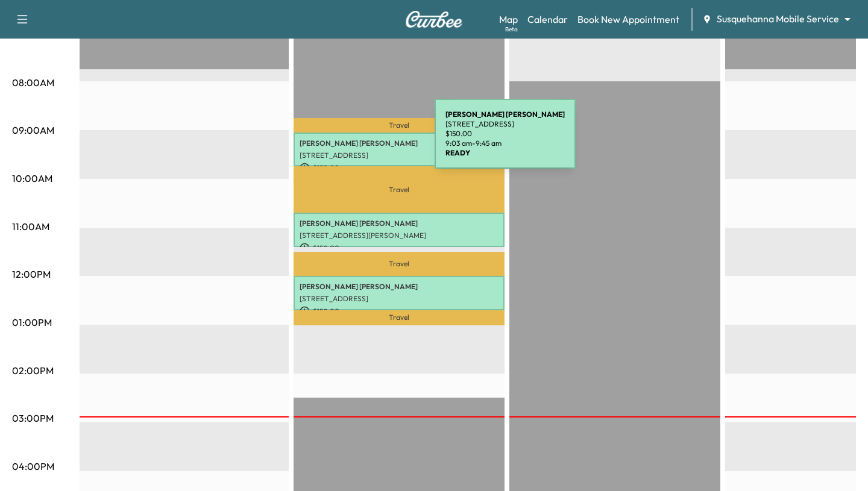  What do you see at coordinates (32, 178) in the screenshot?
I see `p: 10:00AM` at bounding box center [32, 178].